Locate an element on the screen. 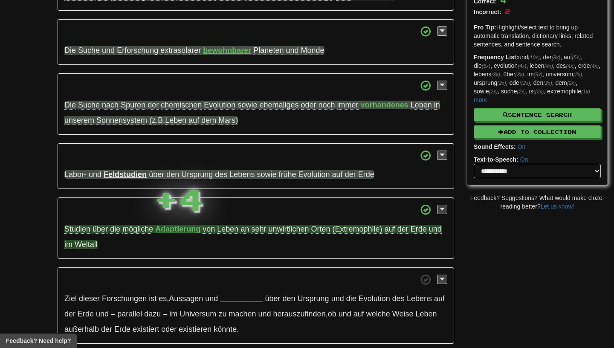 Image resolution: width=614 pixels, height=348 pixels. span: Open feedback widget is located at coordinates (38, 341).